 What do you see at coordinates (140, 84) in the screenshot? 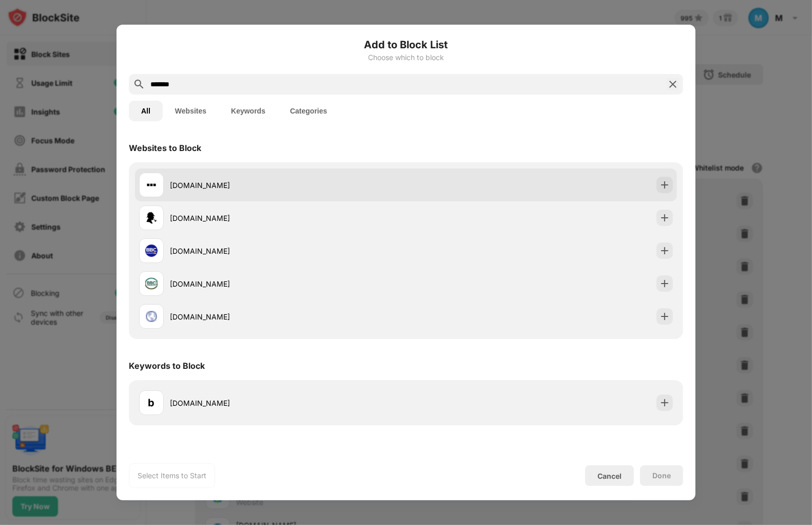
I see `img: search.svg` at bounding box center [140, 84].